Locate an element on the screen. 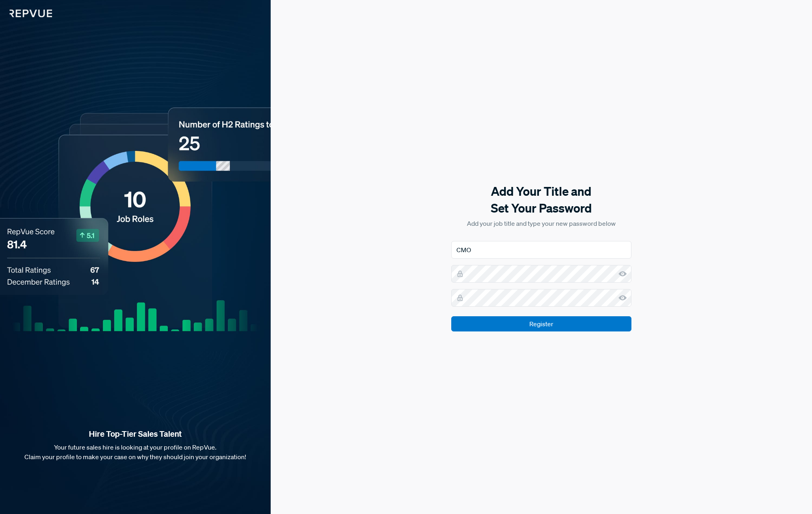 The height and width of the screenshot is (514, 812). h5: Add Your Title and Set Your Password is located at coordinates (541, 200).